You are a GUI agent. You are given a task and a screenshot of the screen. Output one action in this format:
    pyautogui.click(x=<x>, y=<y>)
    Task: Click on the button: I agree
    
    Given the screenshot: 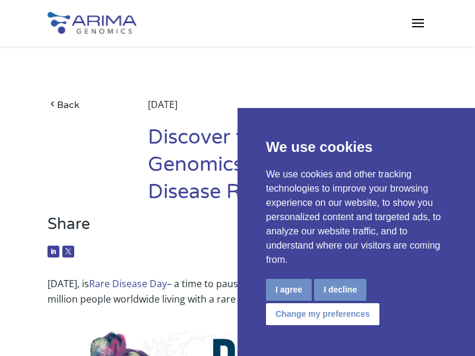 What is the action you would take?
    pyautogui.click(x=289, y=290)
    